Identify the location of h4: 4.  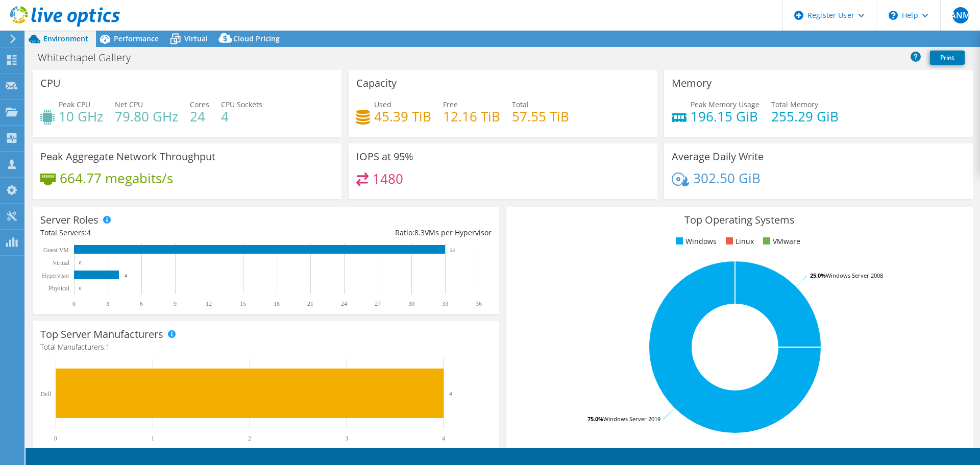
(241, 116).